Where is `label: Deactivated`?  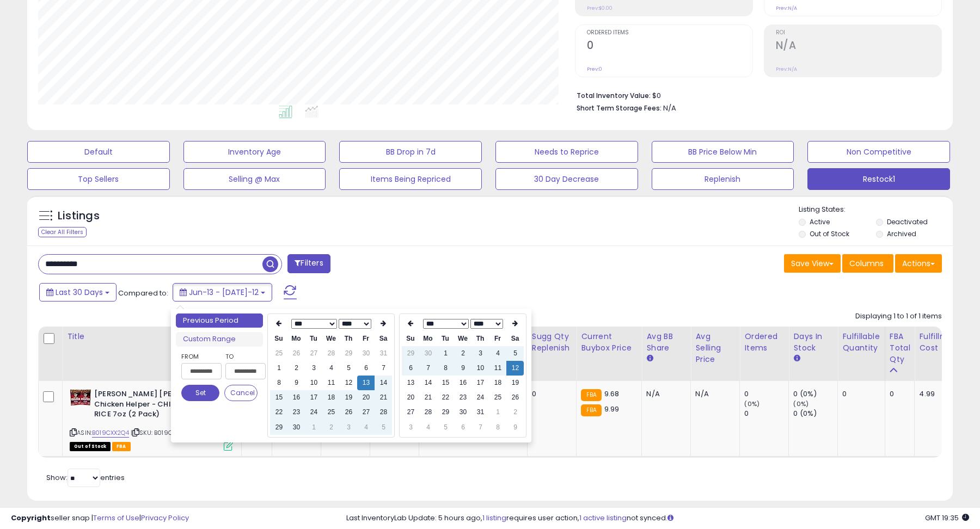 label: Deactivated is located at coordinates (907, 222).